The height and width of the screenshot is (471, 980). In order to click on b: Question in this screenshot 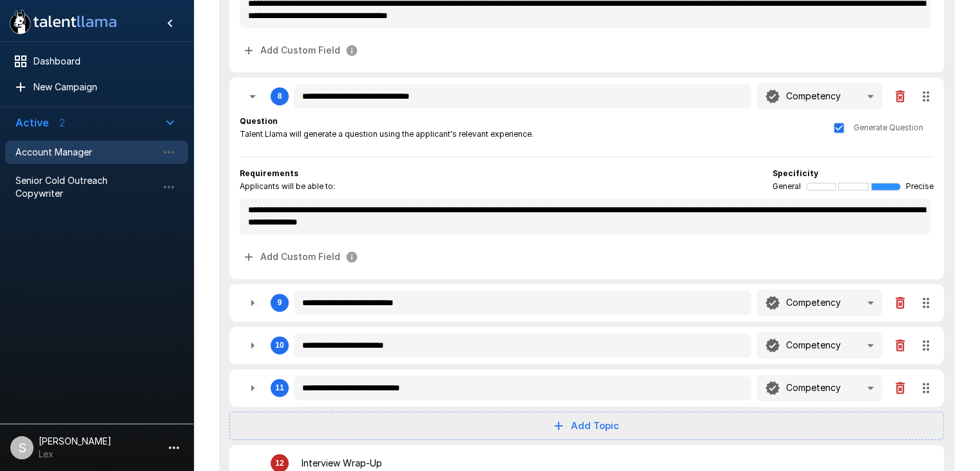, I will do `click(258, 121)`.